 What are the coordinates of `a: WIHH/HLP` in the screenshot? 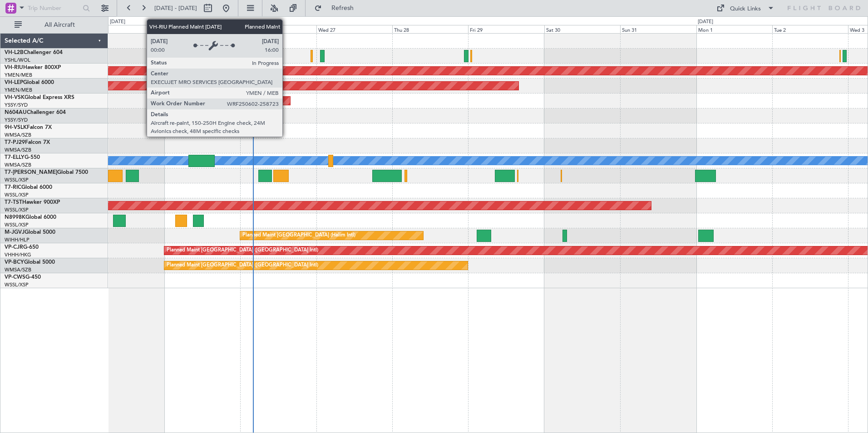 It's located at (17, 239).